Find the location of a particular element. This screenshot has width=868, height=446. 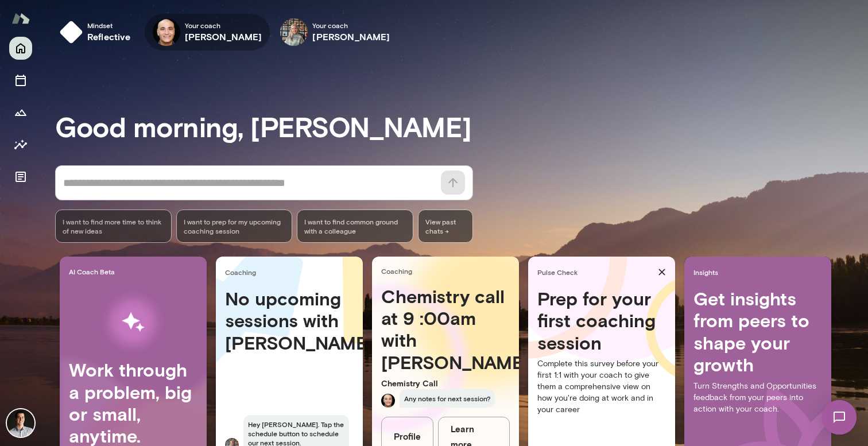

span: I want to find more time to think of new ideas is located at coordinates (113, 226).